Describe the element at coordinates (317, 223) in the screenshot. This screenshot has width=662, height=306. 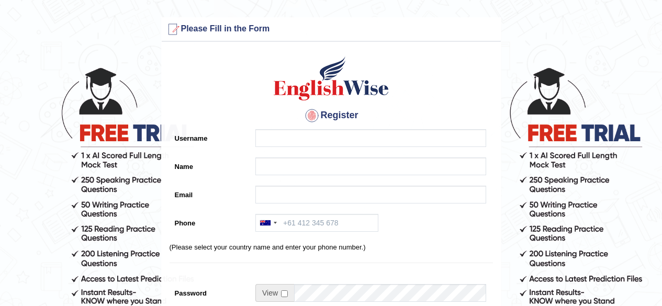
I see `input: +61 412 345 678` at that location.